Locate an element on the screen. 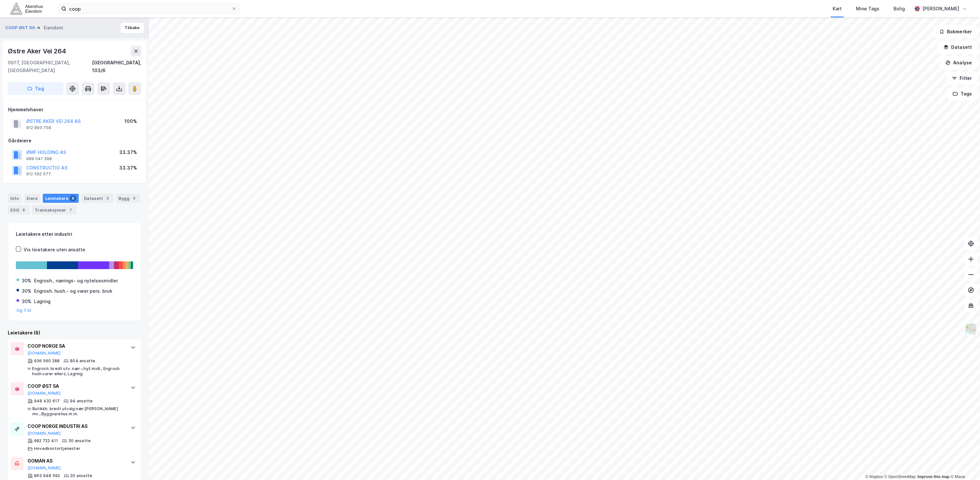  button: Og 7 til is located at coordinates (24, 311).